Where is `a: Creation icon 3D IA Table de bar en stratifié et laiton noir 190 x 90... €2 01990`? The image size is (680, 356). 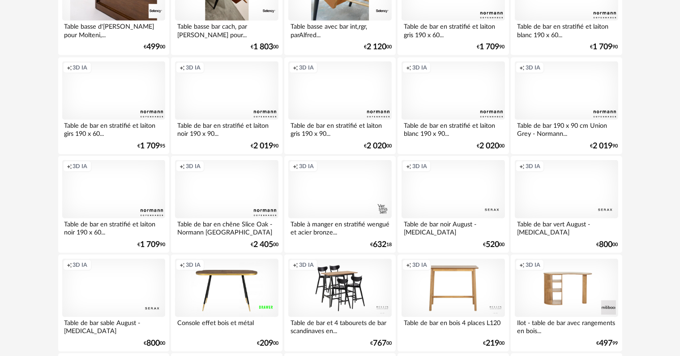 a: Creation icon 3D IA Table de bar en stratifié et laiton noir 190 x 90... €2 01990 is located at coordinates (227, 106).